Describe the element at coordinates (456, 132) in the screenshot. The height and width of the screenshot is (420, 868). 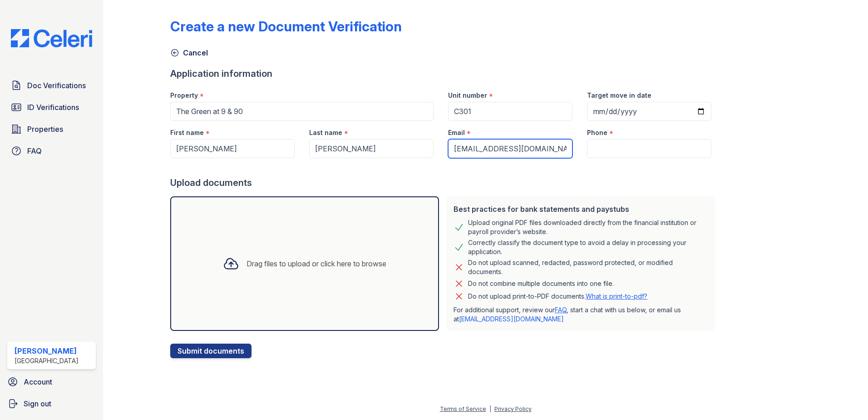
I see `label: Email` at that location.